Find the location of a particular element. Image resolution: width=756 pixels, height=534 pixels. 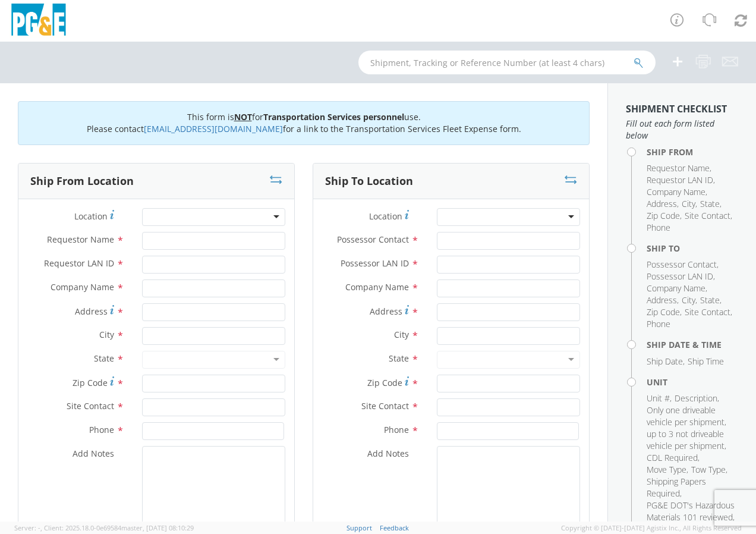

b: Transportation Services personnel is located at coordinates (333, 116).